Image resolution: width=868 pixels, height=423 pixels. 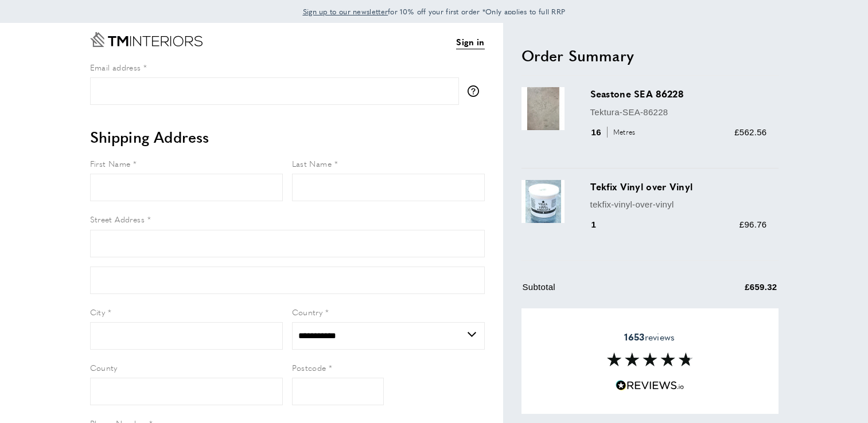 What do you see at coordinates (727, 291) in the screenshot?
I see `td: £659.32` at bounding box center [727, 291].